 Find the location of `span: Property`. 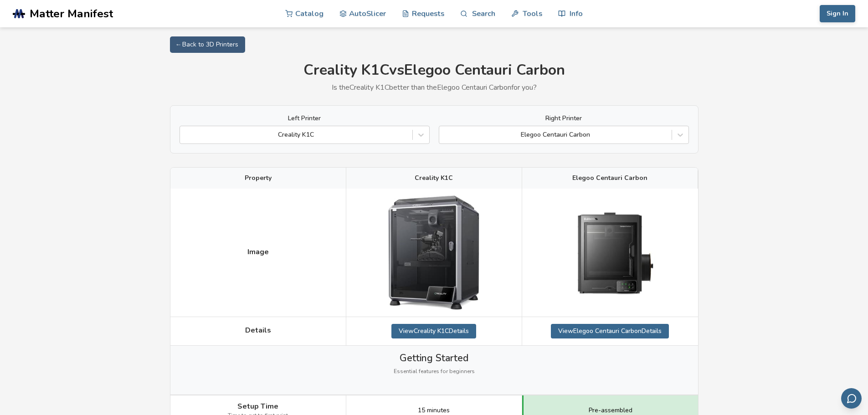

span: Property is located at coordinates (258, 178).